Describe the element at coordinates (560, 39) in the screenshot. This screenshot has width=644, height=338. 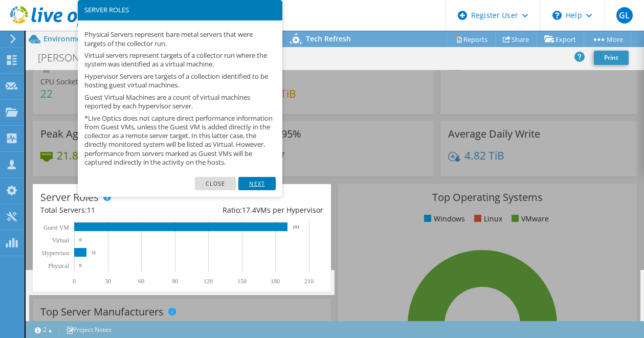
I see `a: Export` at that location.